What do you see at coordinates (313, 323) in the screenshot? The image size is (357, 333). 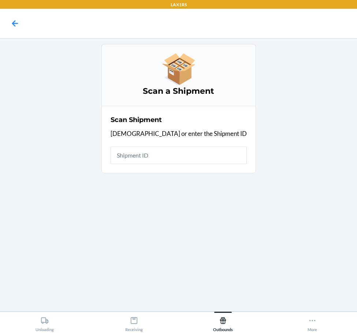 I see `div: More` at bounding box center [313, 323].